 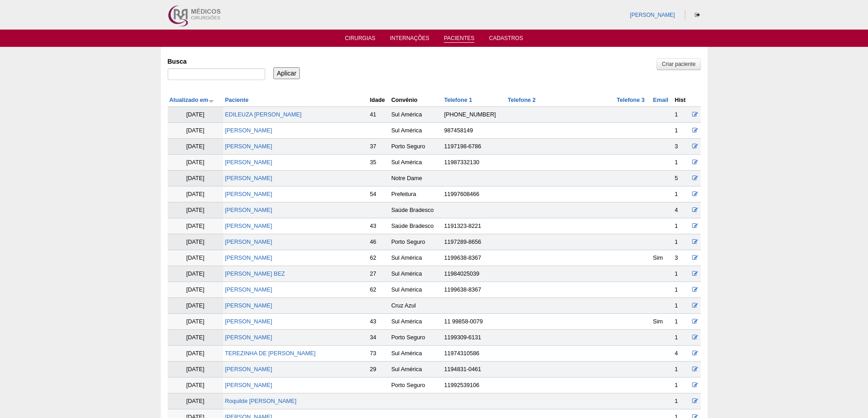 I want to click on label: Busca, so click(x=216, y=61).